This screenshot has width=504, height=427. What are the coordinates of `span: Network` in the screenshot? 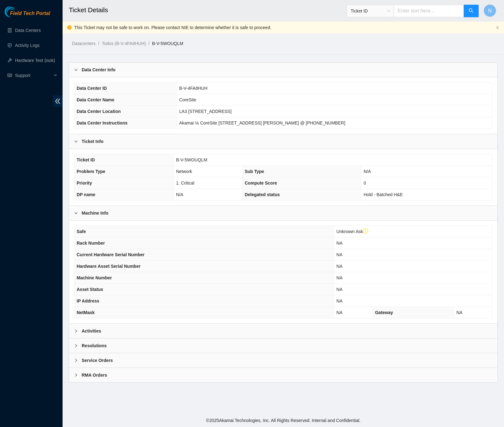 It's located at (184, 172).